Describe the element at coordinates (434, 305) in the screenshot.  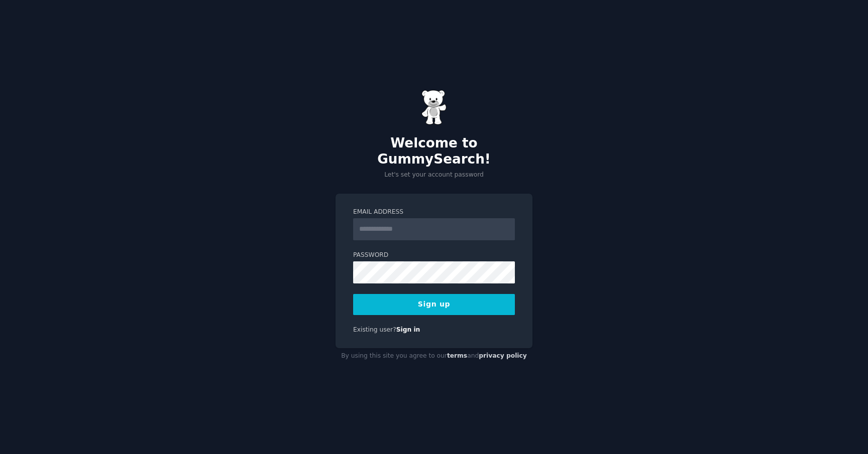
I see `button: Sign up` at that location.